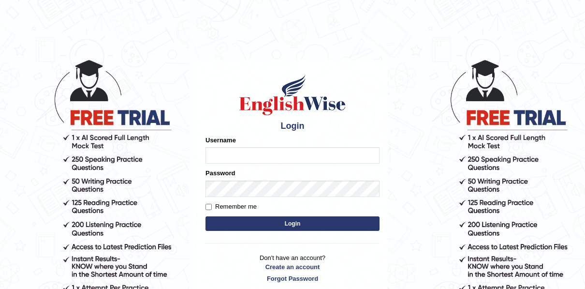  I want to click on img: Logo of English Wise sign in for intelligent practice with AI, so click(293, 95).